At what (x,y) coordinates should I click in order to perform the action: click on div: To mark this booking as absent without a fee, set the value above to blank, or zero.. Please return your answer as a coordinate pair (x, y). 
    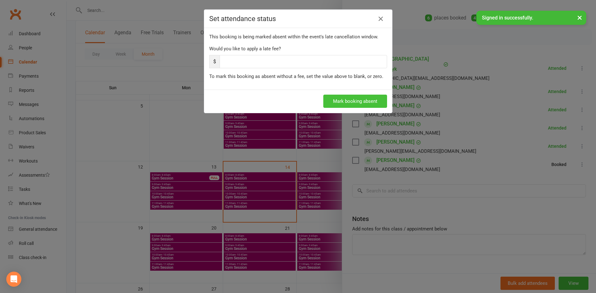
    Looking at the image, I should click on (298, 76).